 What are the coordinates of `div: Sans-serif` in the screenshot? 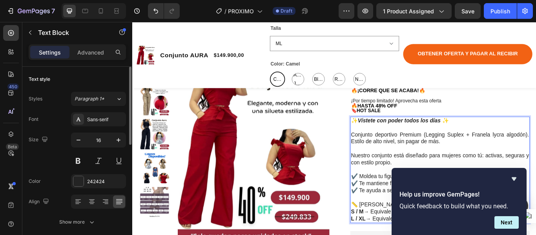 It's located at (105, 120).